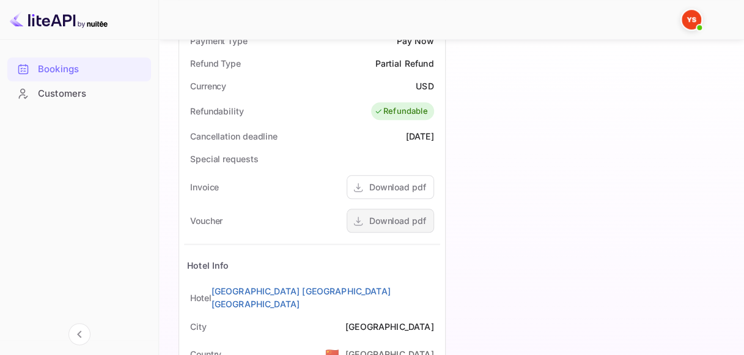  Describe the element at coordinates (201, 297) in the screenshot. I see `div: Hotel` at that location.